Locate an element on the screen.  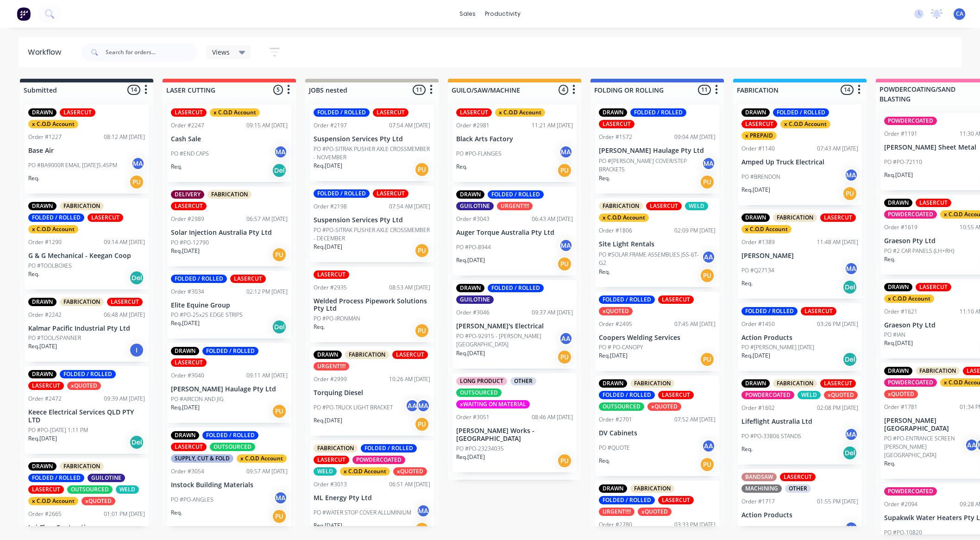
div: xQUOTED is located at coordinates (616, 311).